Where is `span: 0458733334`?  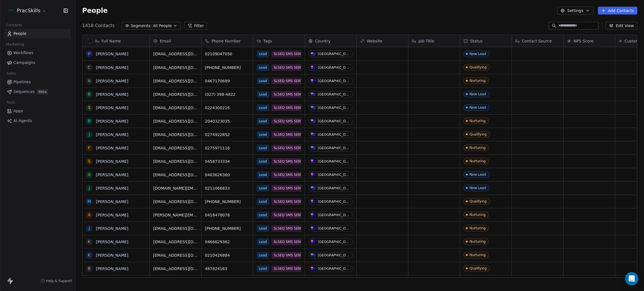 span: 0458733334 is located at coordinates (227, 161).